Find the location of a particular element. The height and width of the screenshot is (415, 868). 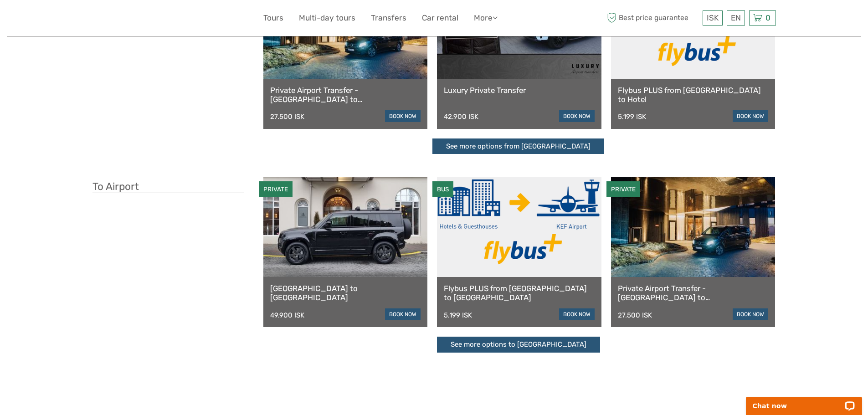

span: 0 is located at coordinates (768, 18).